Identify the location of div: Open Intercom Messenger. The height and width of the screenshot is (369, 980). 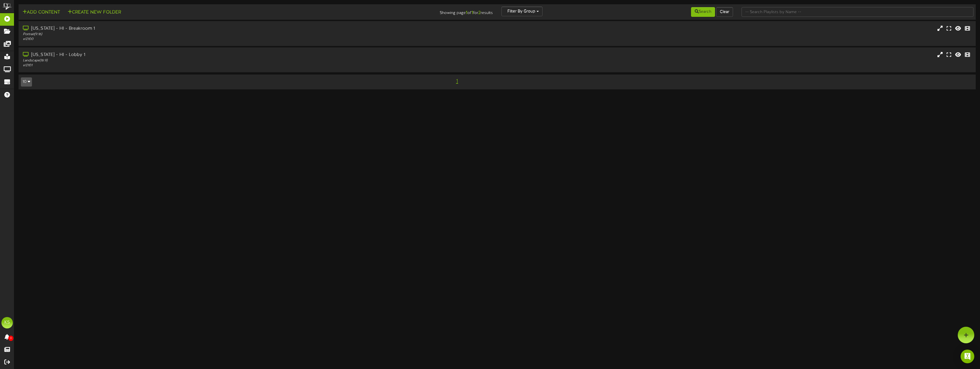
(967, 356).